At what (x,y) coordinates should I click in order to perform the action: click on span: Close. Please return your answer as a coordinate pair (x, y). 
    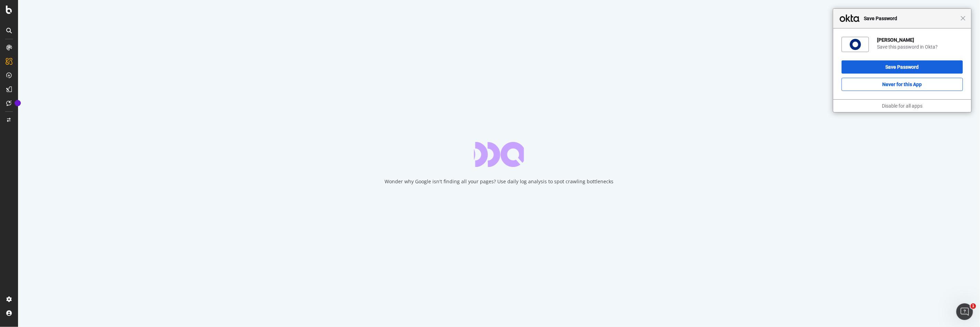
    Looking at the image, I should click on (963, 18).